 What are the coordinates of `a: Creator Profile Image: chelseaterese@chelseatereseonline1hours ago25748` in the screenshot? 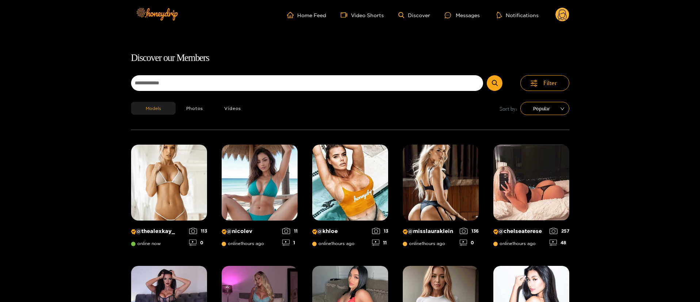 It's located at (531, 198).